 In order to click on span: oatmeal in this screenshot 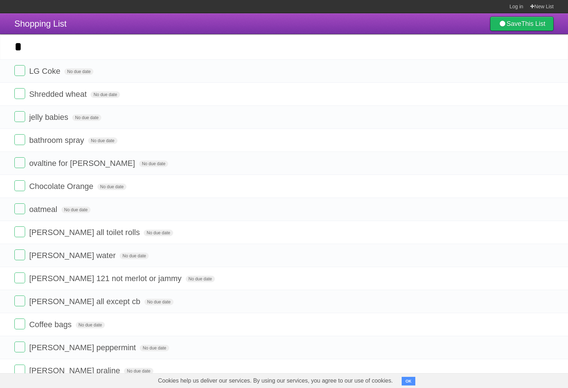, I will do `click(44, 209)`.